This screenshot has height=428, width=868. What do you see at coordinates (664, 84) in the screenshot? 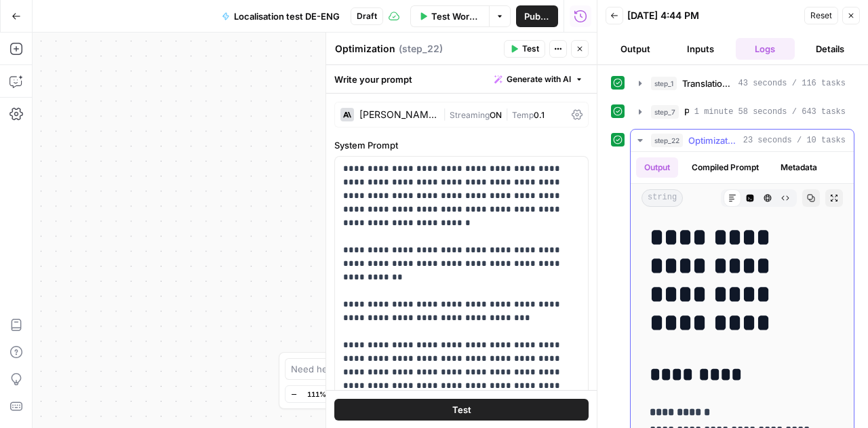
I see `span: step_1` at bounding box center [664, 84].